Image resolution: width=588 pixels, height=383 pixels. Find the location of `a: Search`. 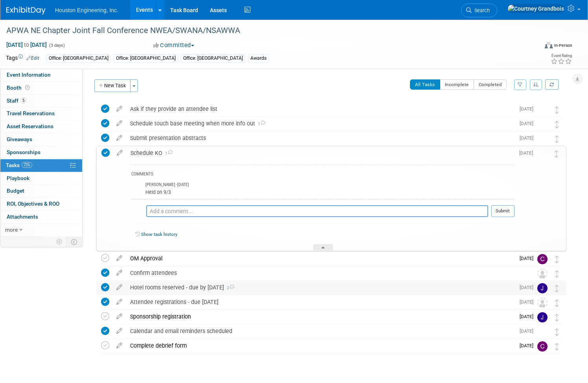

a: Search is located at coordinates (479, 10).